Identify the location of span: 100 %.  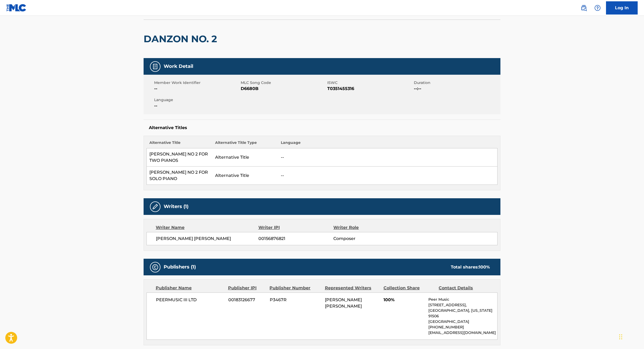
(485, 267).